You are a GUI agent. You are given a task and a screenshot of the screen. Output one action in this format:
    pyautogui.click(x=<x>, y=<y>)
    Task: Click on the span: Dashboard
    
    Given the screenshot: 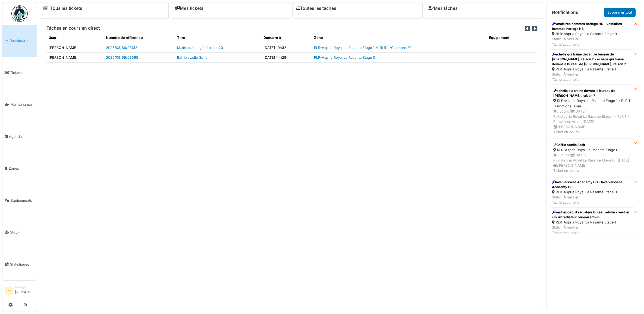 What is the action you would take?
    pyautogui.click(x=22, y=41)
    